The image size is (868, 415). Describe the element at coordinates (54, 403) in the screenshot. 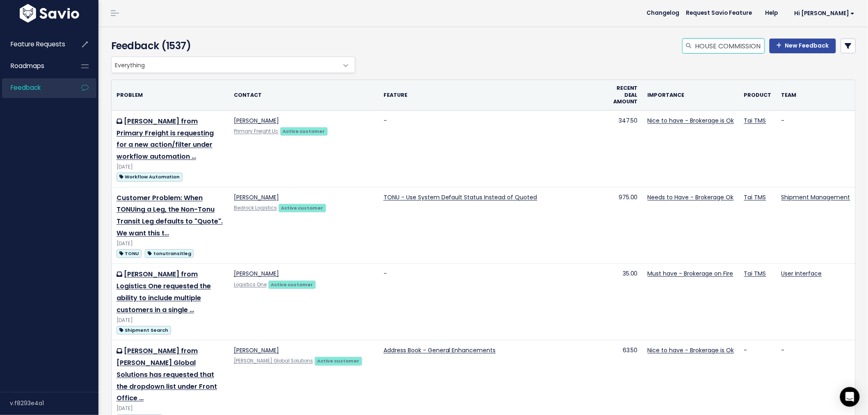

I see `div: v.f8293e4a1` at that location.